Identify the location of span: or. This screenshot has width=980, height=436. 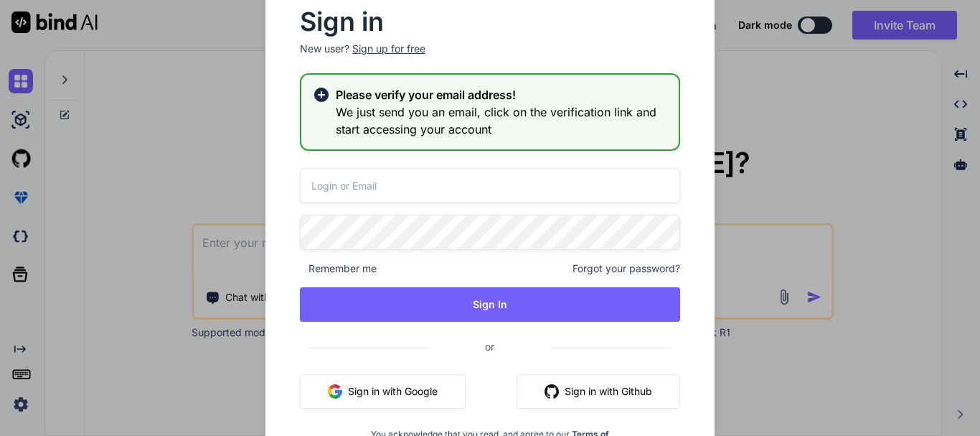
(489, 346).